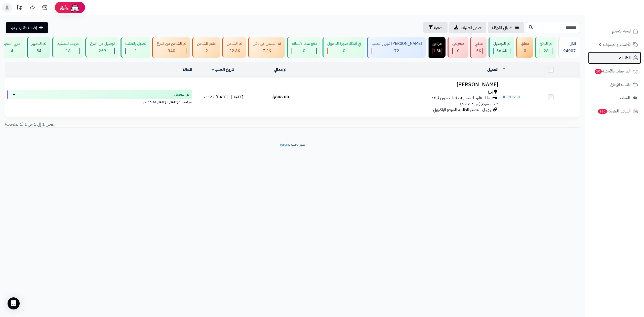  What do you see at coordinates (620, 85) in the screenshot?
I see `span: طلبات الإرجاع` at bounding box center [620, 85].